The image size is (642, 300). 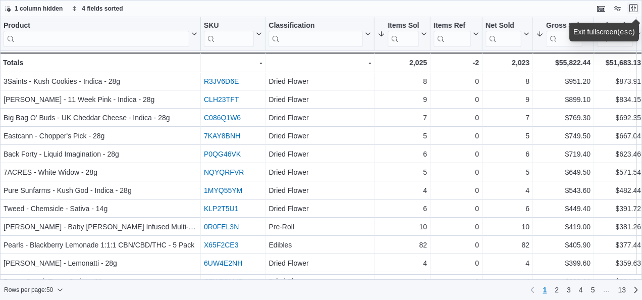 What do you see at coordinates (619, 34) in the screenshot?
I see `button: Subtotal` at bounding box center [619, 34].